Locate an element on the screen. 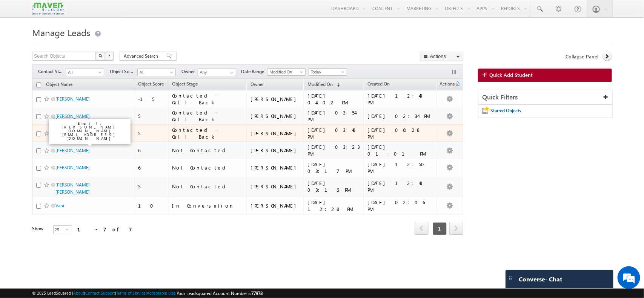 The width and height of the screenshot is (644, 298). span: Collapse Panel is located at coordinates (582, 57).